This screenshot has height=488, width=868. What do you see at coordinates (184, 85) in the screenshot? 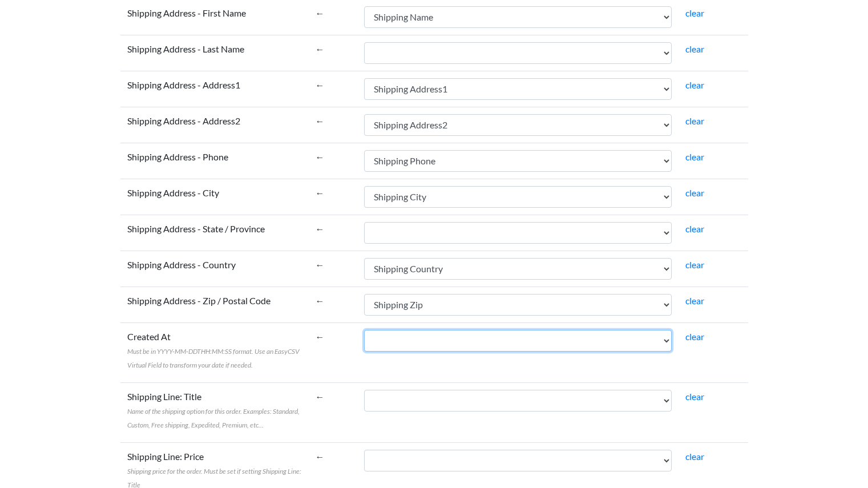
I see `label: Shipping Address - Address1` at bounding box center [184, 85].